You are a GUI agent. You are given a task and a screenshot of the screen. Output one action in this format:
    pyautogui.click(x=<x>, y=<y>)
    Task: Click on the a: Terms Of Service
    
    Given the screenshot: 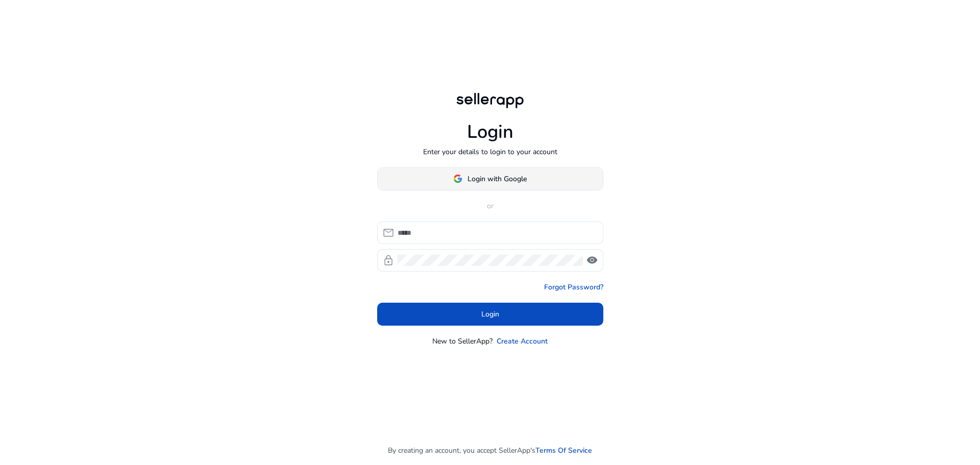 What is the action you would take?
    pyautogui.click(x=564, y=450)
    